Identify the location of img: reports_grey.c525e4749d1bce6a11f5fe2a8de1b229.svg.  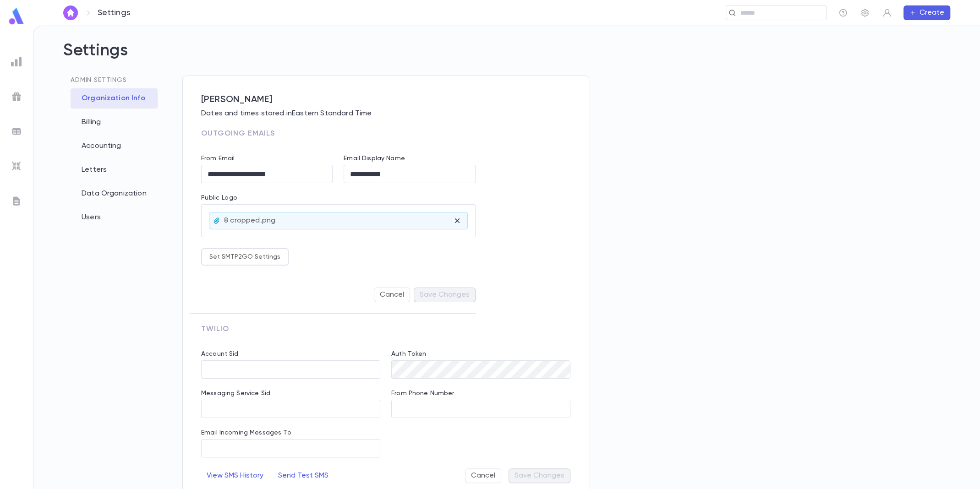
(17, 62).